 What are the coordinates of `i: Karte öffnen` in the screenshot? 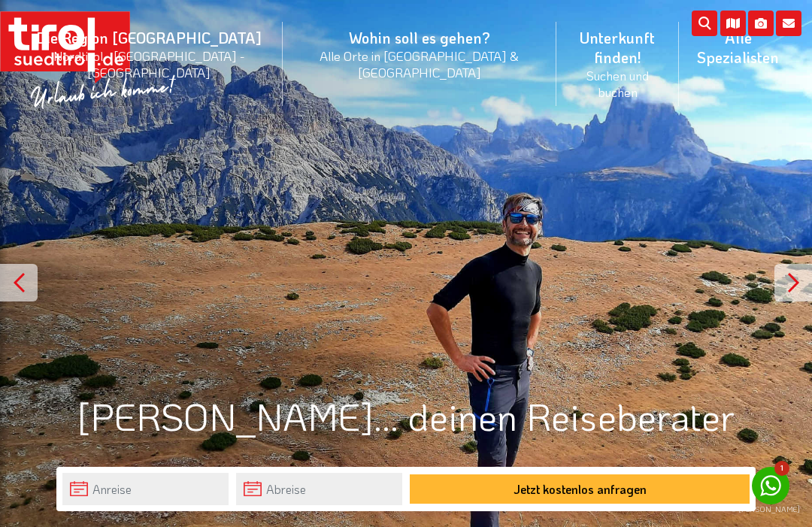 It's located at (733, 23).